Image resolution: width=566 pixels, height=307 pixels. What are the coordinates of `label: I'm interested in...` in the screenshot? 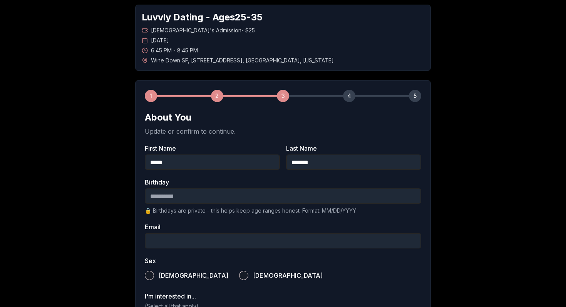 It's located at (283, 296).